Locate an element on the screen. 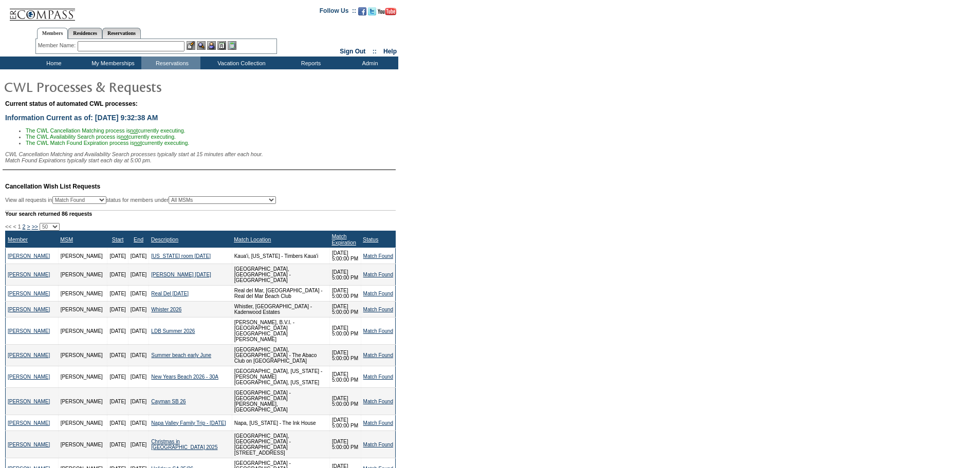 The image size is (979, 468). td: Admin is located at coordinates (369, 63).